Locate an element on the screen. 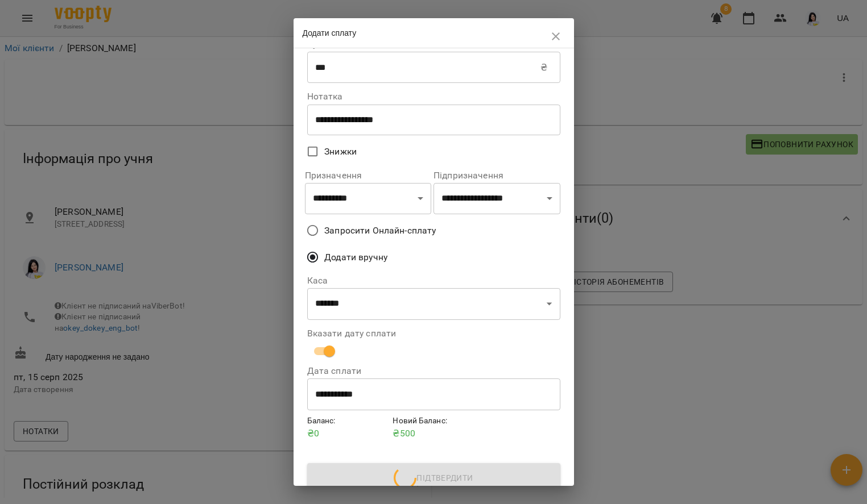  p: ₴ 500 is located at coordinates (433, 433).